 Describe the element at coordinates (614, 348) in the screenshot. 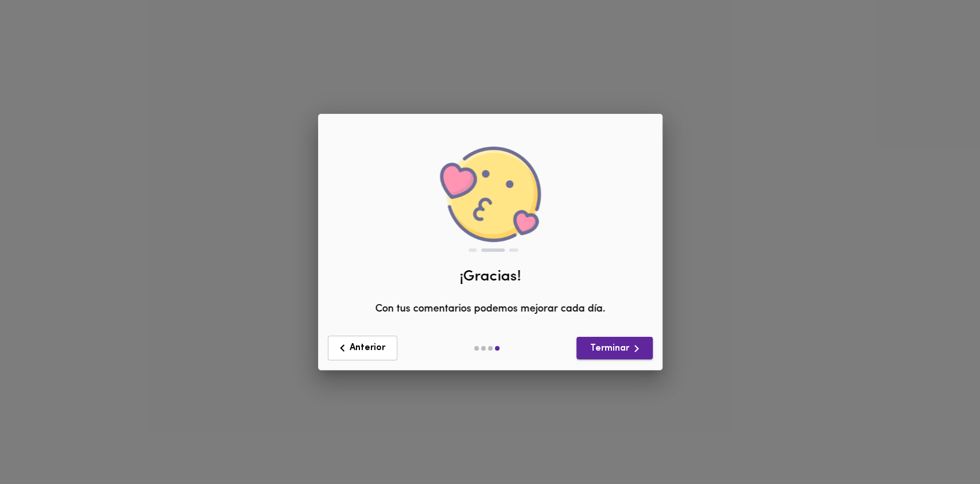

I see `span: Terminar` at that location.